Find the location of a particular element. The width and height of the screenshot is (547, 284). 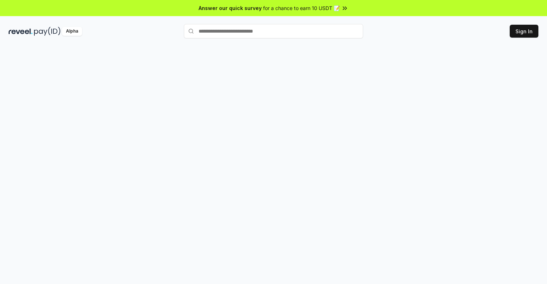

div: Alpha is located at coordinates (72, 31).